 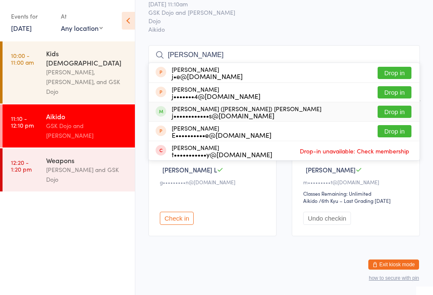 I want to click on div: At, so click(x=82, y=16).